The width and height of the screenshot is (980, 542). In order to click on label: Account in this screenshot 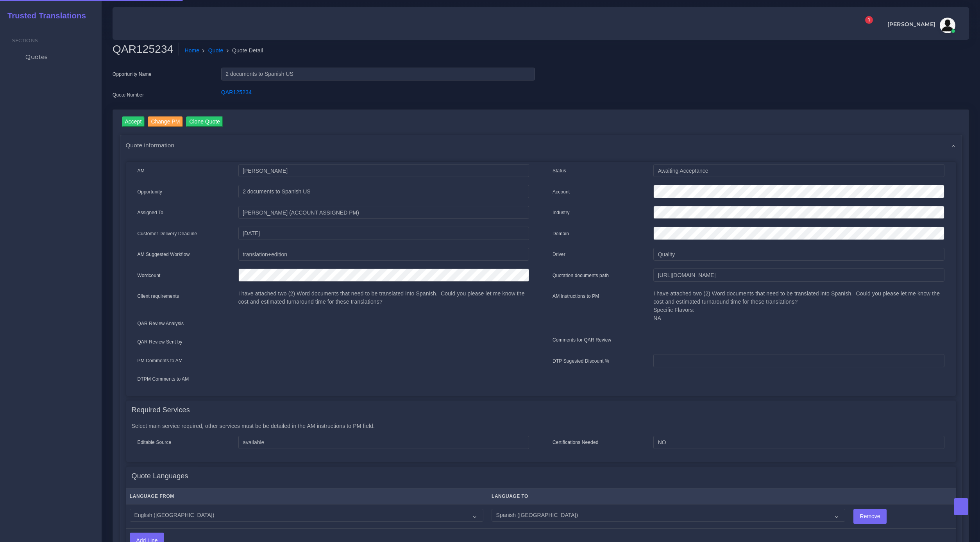, I will do `click(561, 192)`.